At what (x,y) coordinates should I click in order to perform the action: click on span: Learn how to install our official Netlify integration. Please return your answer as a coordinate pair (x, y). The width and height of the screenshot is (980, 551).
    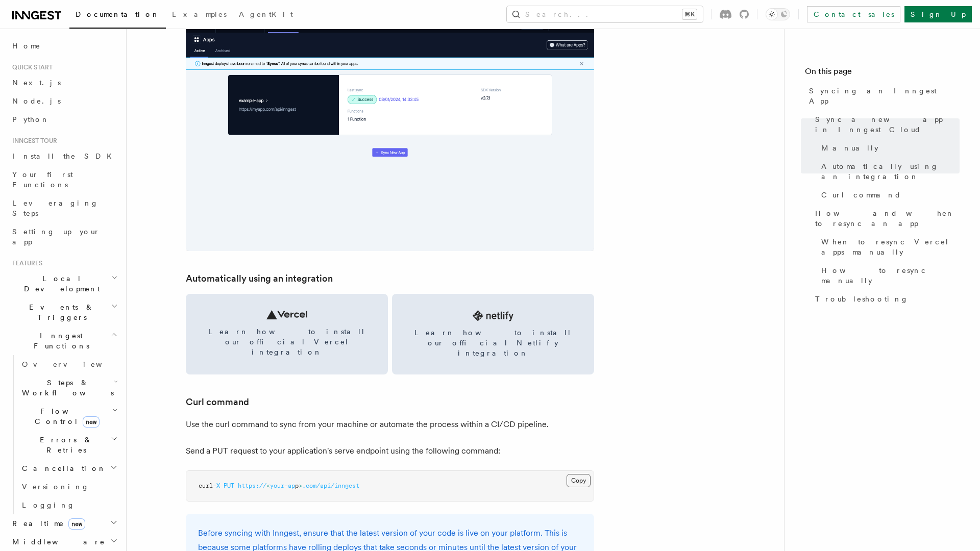
    Looking at the image, I should click on (493, 343).